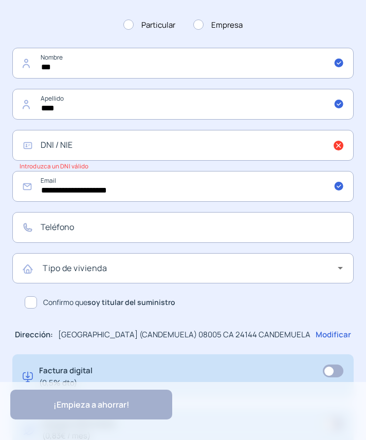  What do you see at coordinates (34, 335) in the screenshot?
I see `p: Dirección:` at bounding box center [34, 335].